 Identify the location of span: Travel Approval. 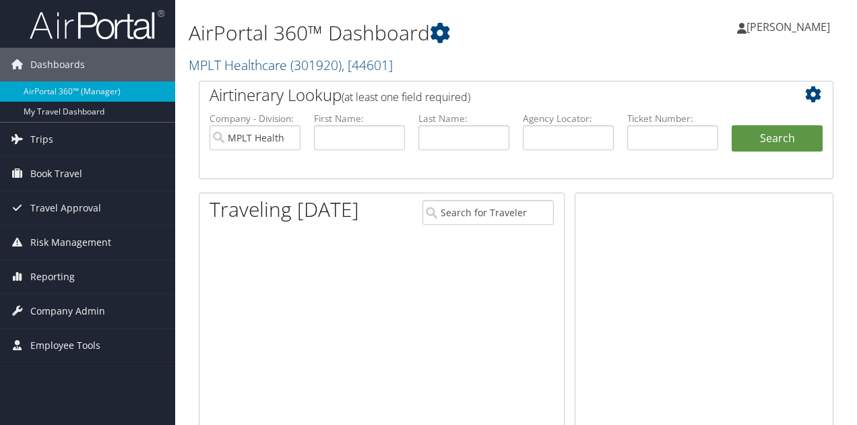
(65, 208).